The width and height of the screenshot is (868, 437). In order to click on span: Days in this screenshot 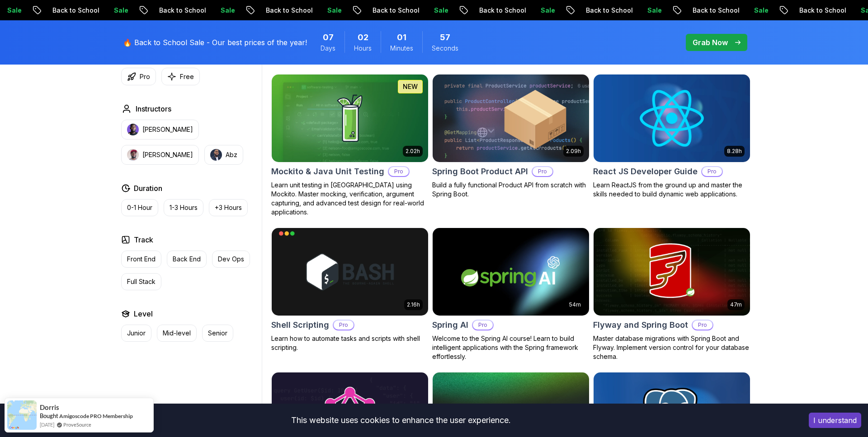, I will do `click(328, 48)`.